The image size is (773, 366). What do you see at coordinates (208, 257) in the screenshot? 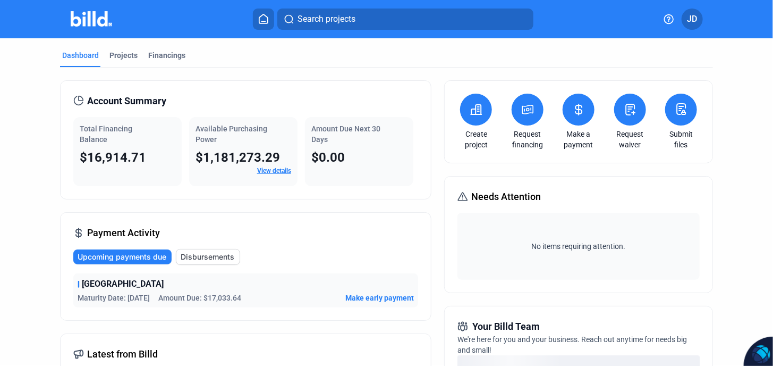
I see `button: Disbursements` at bounding box center [208, 257].